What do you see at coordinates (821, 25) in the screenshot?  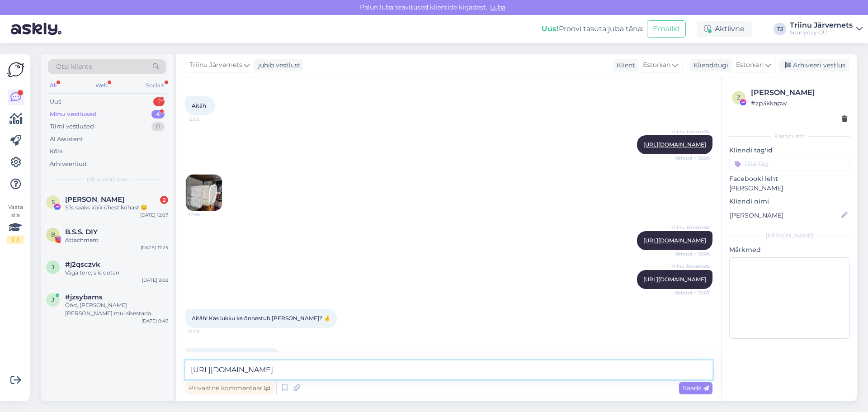 I see `div: Triinu Järvemets` at bounding box center [821, 25].